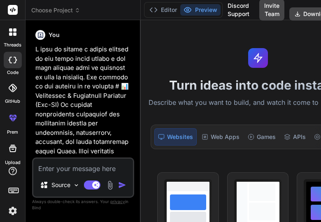  What do you see at coordinates (262, 137) in the screenshot?
I see `div: Games` at bounding box center [262, 137].